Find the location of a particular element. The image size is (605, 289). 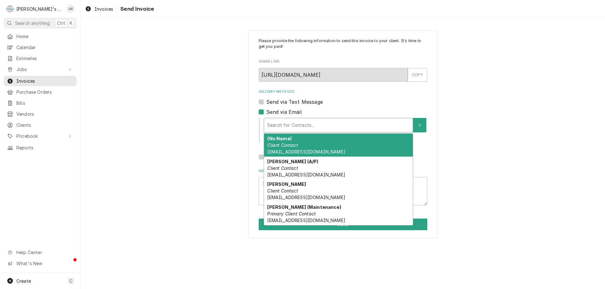

span: Help Center is located at coordinates (44, 253).